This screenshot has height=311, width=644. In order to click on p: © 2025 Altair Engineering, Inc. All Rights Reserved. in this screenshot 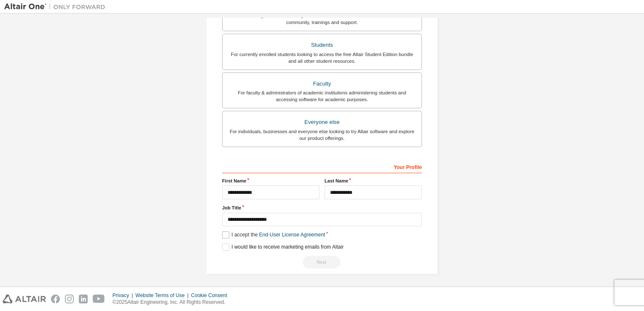, I will do `click(173, 302)`.